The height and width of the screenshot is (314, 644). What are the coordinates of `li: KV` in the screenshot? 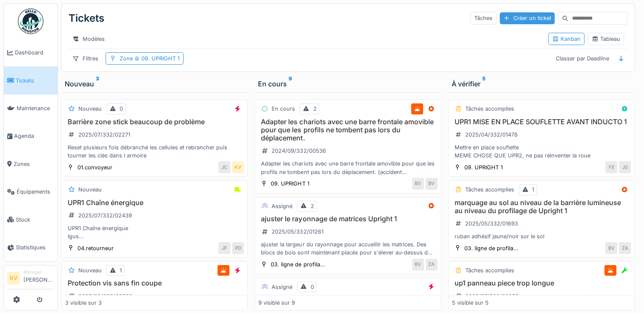 It's located at (13, 278).